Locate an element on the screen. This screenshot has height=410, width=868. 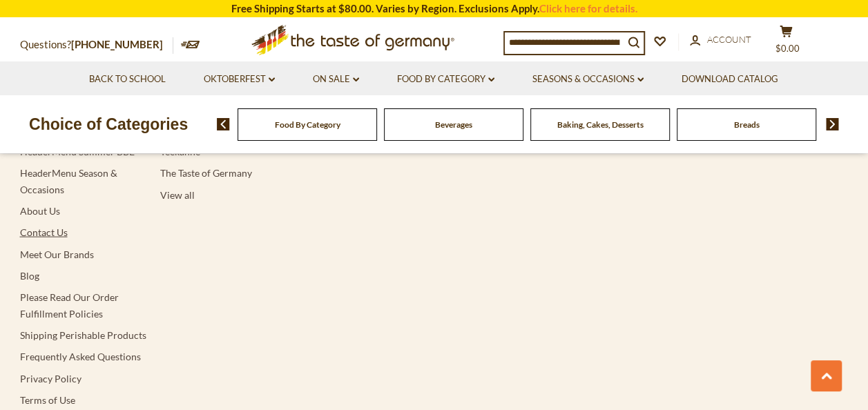
a: Contact Us is located at coordinates (44, 231).